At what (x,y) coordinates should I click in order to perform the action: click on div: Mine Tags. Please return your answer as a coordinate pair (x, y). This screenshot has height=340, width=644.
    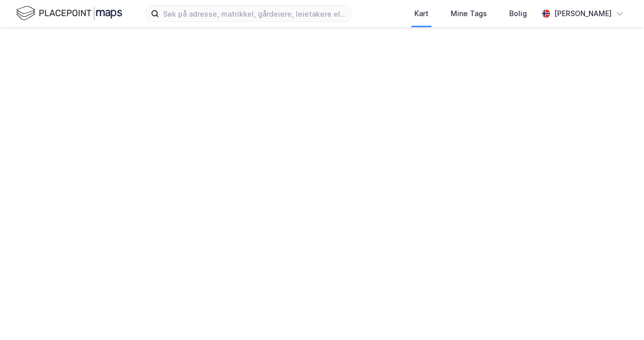
    Looking at the image, I should click on (469, 14).